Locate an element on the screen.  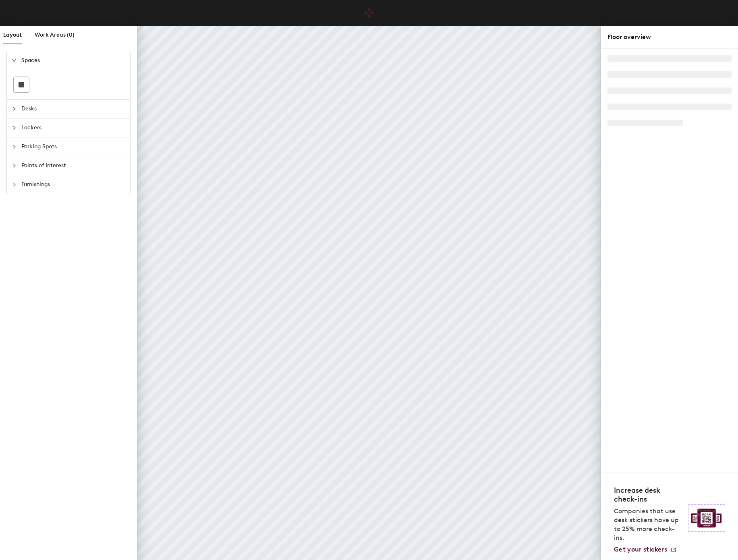
p: Companies that use desk stickers have up to 25% more check-ins. is located at coordinates (649, 525).